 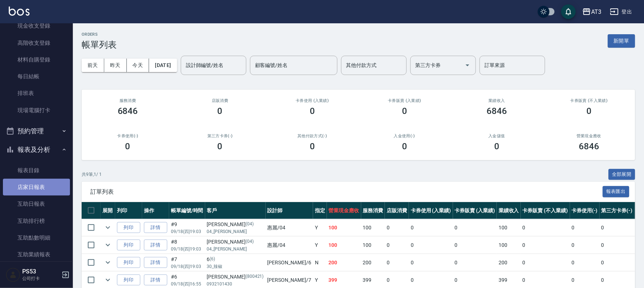 What do you see at coordinates (373, 210) in the screenshot?
I see `th: 服務消費` at bounding box center [373, 210].